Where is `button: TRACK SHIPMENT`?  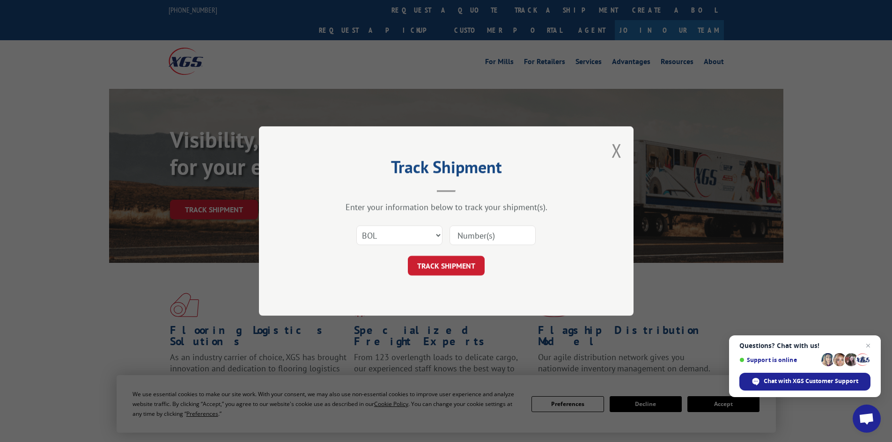
button: TRACK SHIPMENT is located at coordinates (446, 266).